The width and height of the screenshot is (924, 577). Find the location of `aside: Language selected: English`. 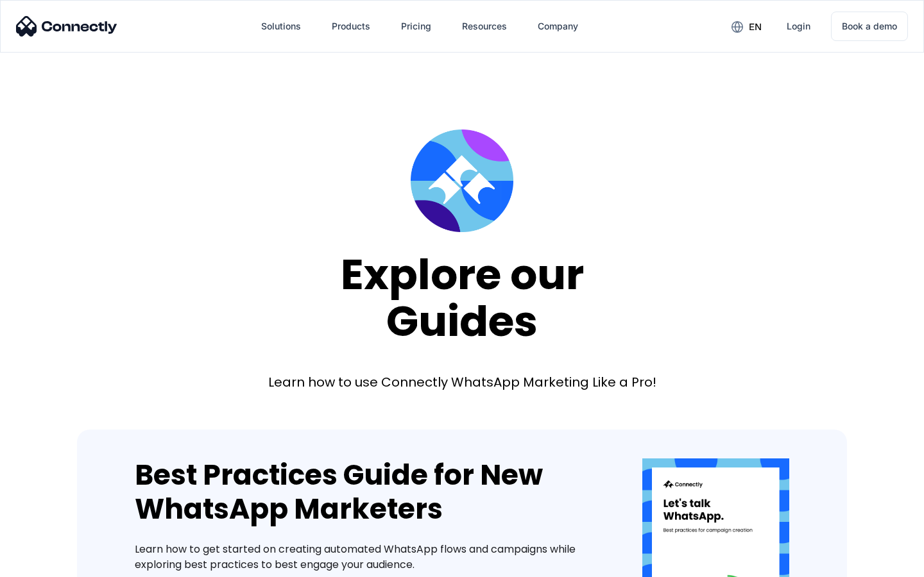

aside: Language selected: English is located at coordinates (45, 564).